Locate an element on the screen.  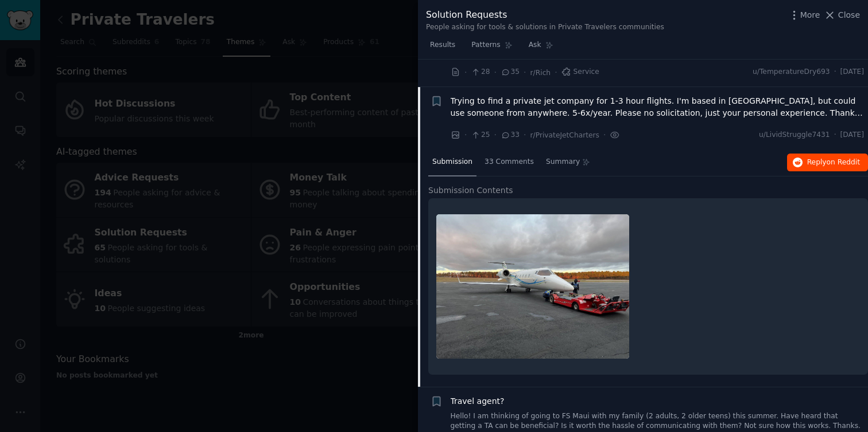
span: 33 is located at coordinates (510, 135).